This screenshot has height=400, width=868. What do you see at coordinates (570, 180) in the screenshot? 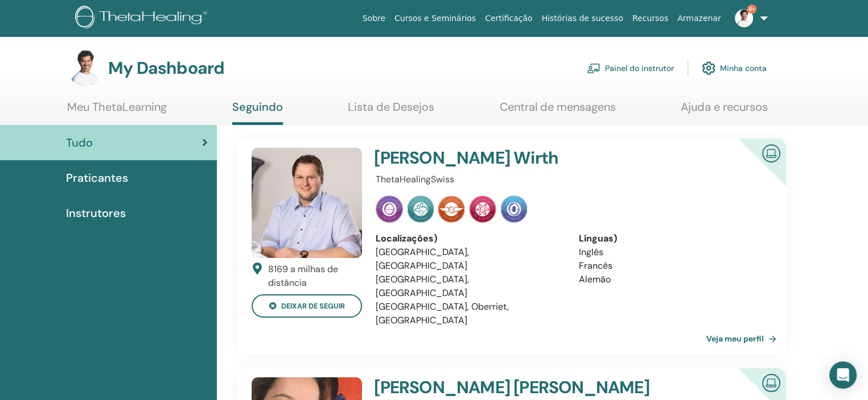
I see `p: ThetaHealingSwiss` at bounding box center [570, 180].